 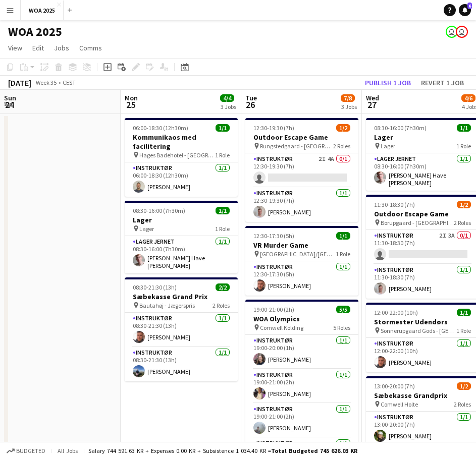 What do you see at coordinates (281, 327) in the screenshot?
I see `span: Comwell Kolding` at bounding box center [281, 327].